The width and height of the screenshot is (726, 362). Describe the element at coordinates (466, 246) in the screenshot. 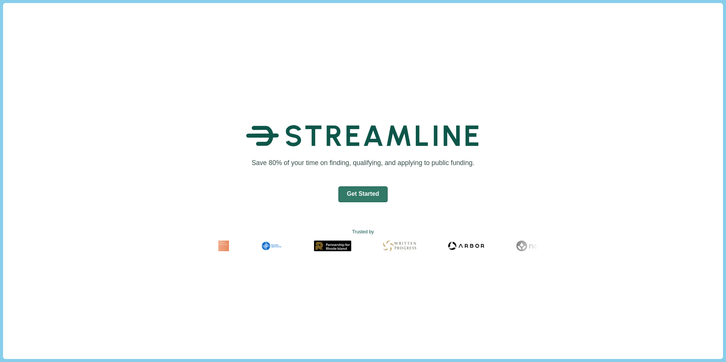

I see `img: Arbor Logo` at that location.